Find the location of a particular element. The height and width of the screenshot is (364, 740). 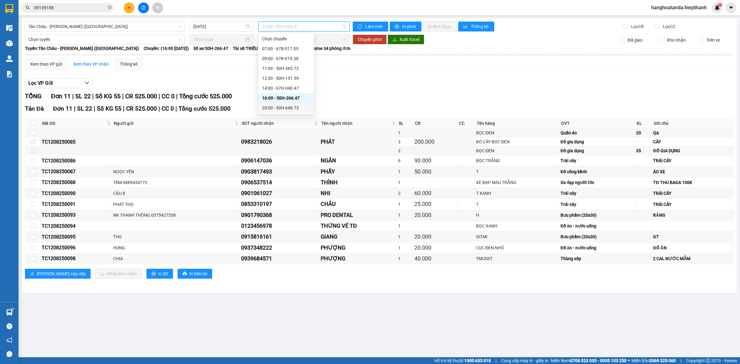

td: 0901790368 is located at coordinates (280, 215).